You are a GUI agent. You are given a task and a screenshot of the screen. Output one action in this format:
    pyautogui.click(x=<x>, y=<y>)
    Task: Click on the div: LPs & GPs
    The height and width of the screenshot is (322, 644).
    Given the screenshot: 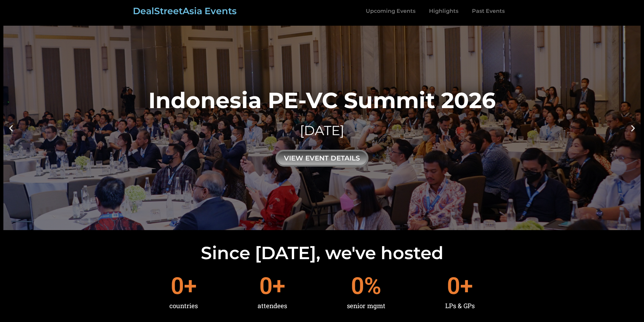 What is the action you would take?
    pyautogui.click(x=460, y=306)
    